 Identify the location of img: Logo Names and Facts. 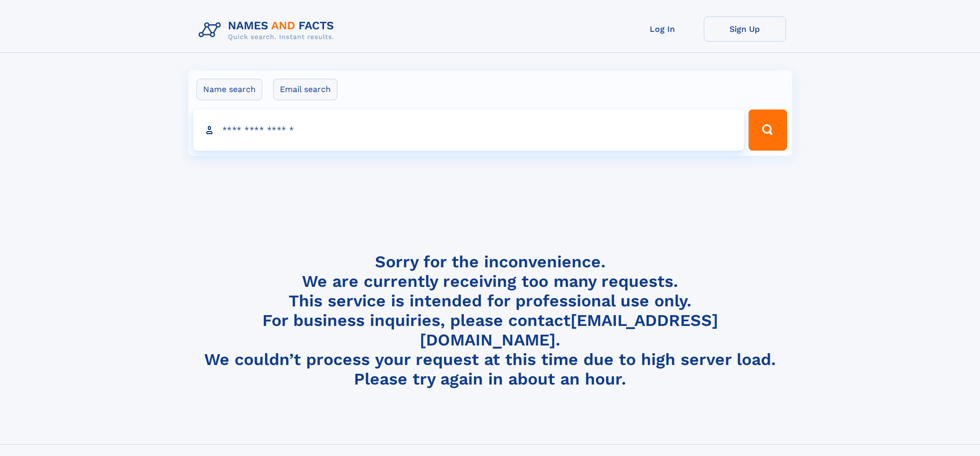
(269, 30).